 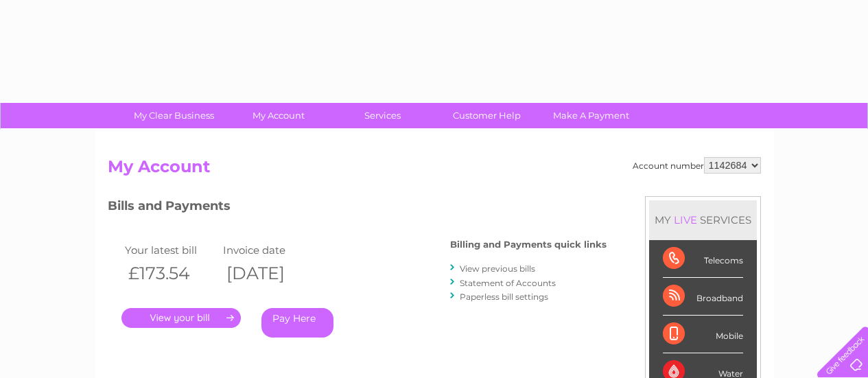 I want to click on a: Pay Here, so click(x=297, y=322).